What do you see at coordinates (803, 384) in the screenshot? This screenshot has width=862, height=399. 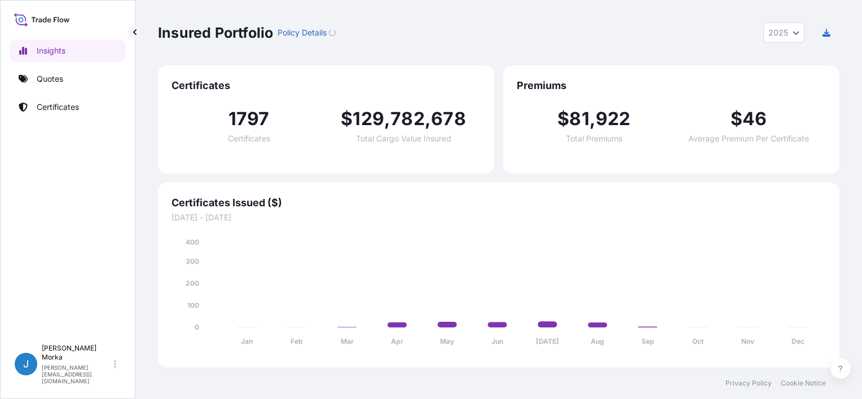 I see `a: Cookie Notice` at bounding box center [803, 384].